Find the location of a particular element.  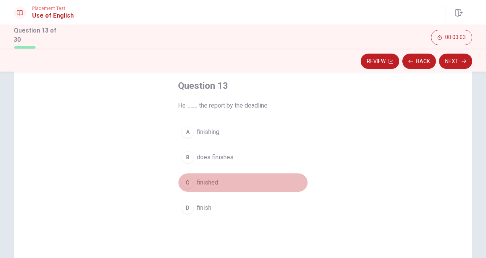

span: finish is located at coordinates (204, 208).